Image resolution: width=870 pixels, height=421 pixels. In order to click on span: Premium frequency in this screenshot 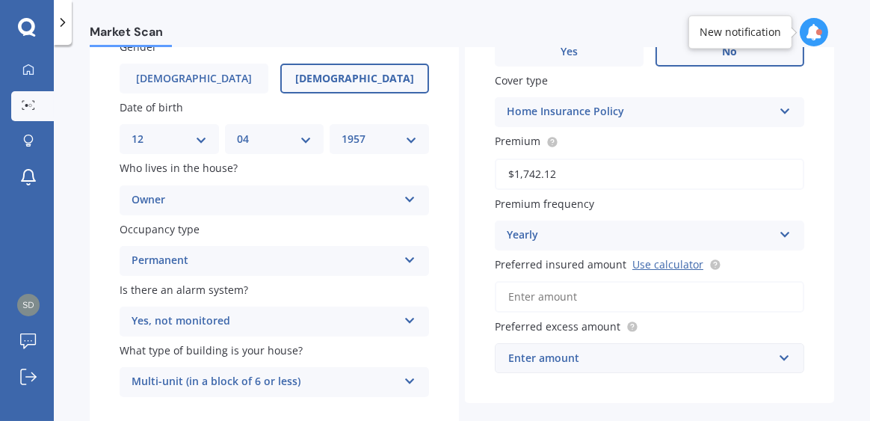, I will do `click(544, 203)`.